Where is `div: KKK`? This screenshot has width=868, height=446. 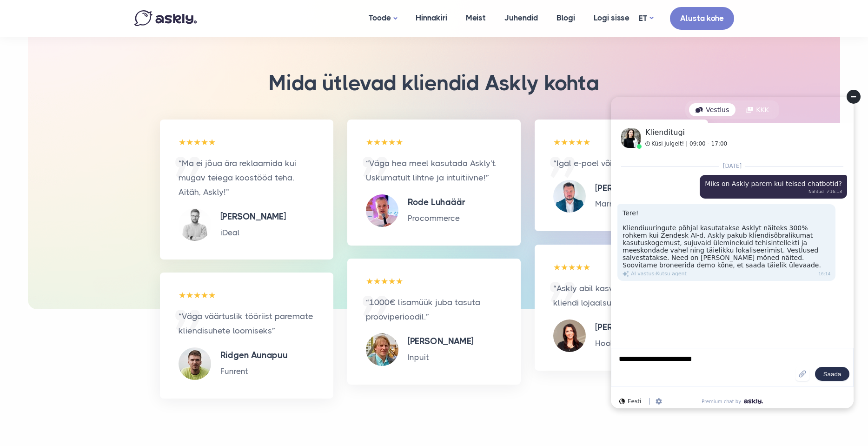
div: KKK is located at coordinates (154, 20).